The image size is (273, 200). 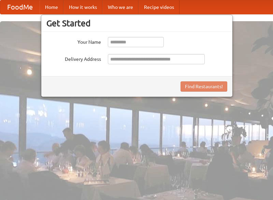 I want to click on a: How it works, so click(x=83, y=7).